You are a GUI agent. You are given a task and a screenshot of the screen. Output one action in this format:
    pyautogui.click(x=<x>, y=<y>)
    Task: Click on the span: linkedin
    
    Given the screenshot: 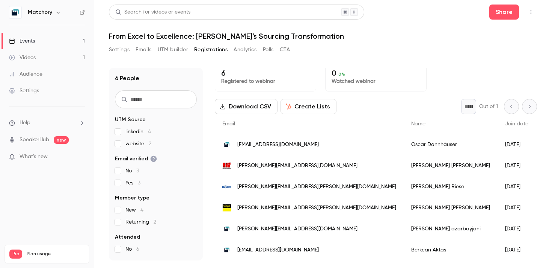 What is the action you would take?
    pyautogui.click(x=138, y=132)
    